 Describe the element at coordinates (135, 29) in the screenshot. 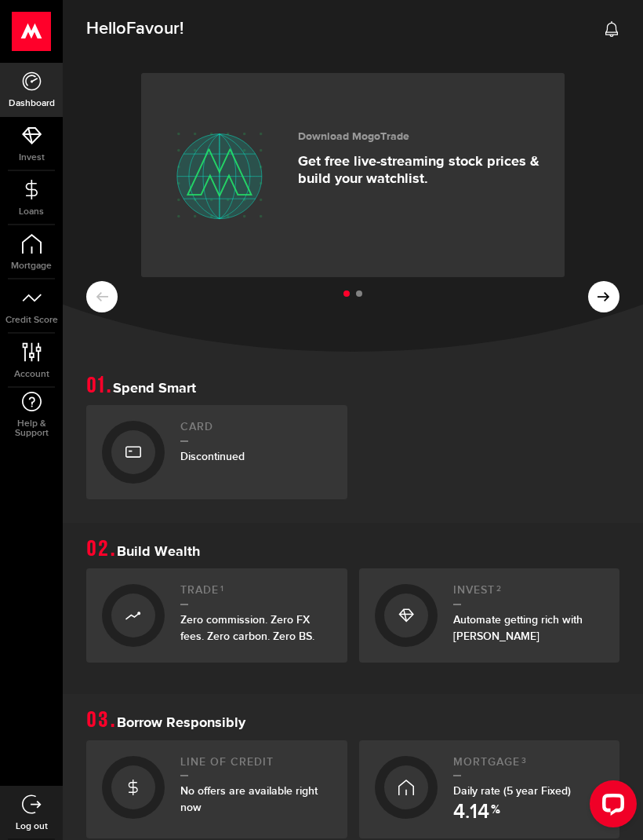

I see `span: Hello !` at that location.